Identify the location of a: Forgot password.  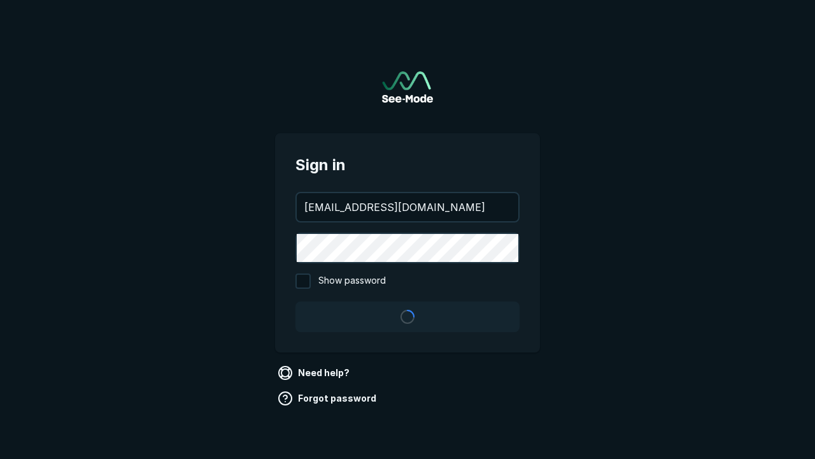
(328, 398).